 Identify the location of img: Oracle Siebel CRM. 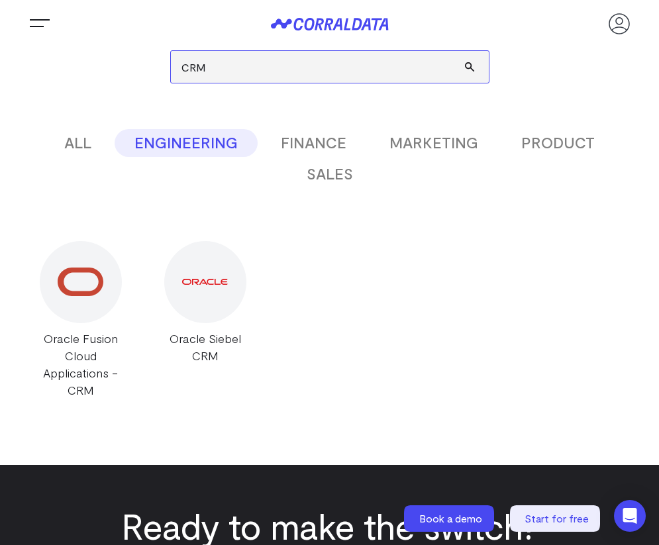
(205, 281).